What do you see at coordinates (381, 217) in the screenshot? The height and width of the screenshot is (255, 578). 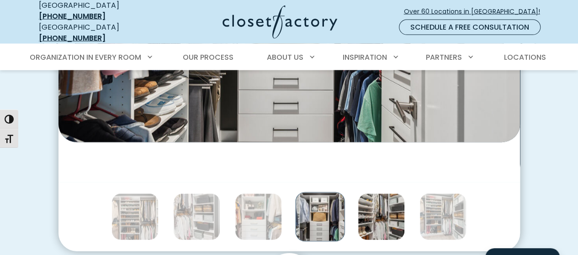 I see `img: Custom walk in closet with double level hanging rods` at bounding box center [381, 217].